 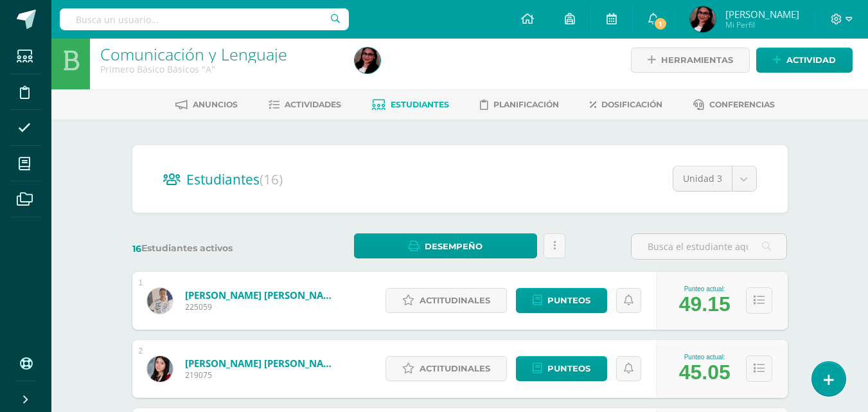 I want to click on span: 219075, so click(x=262, y=375).